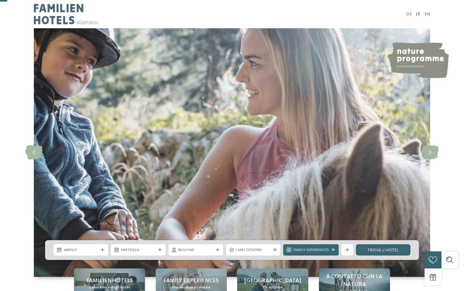 The height and width of the screenshot is (291, 464). I want to click on img: nature programme by Familienhotels Südtirol, so click(418, 60).